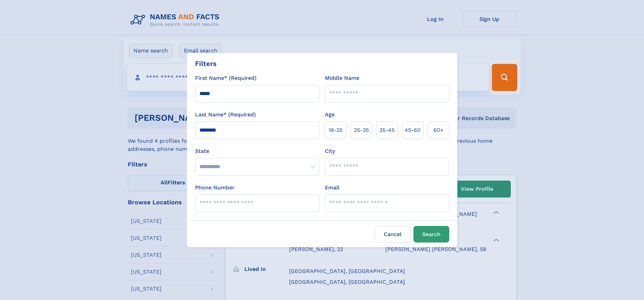 The height and width of the screenshot is (300, 644). What do you see at coordinates (332, 188) in the screenshot?
I see `label: Email` at bounding box center [332, 188].